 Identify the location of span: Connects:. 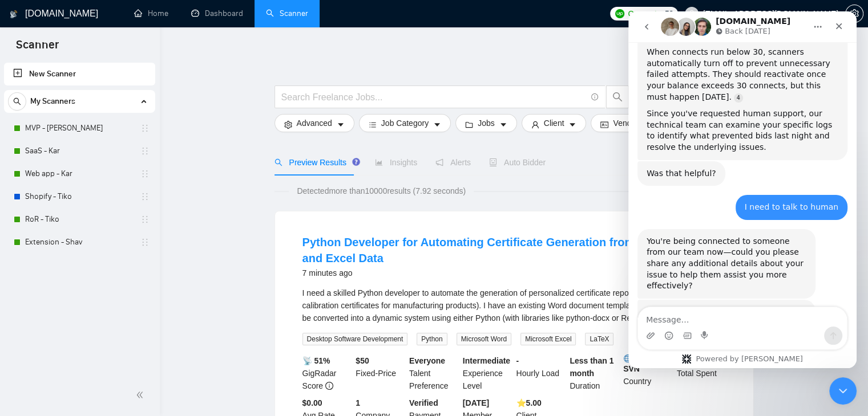
(645, 13).